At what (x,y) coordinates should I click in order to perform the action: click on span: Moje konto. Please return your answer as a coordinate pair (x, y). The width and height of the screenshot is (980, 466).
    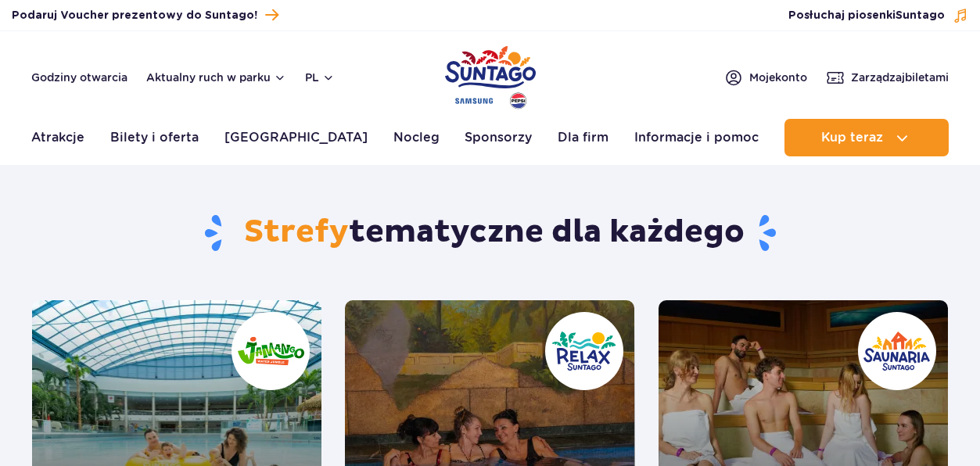
    Looking at the image, I should click on (778, 77).